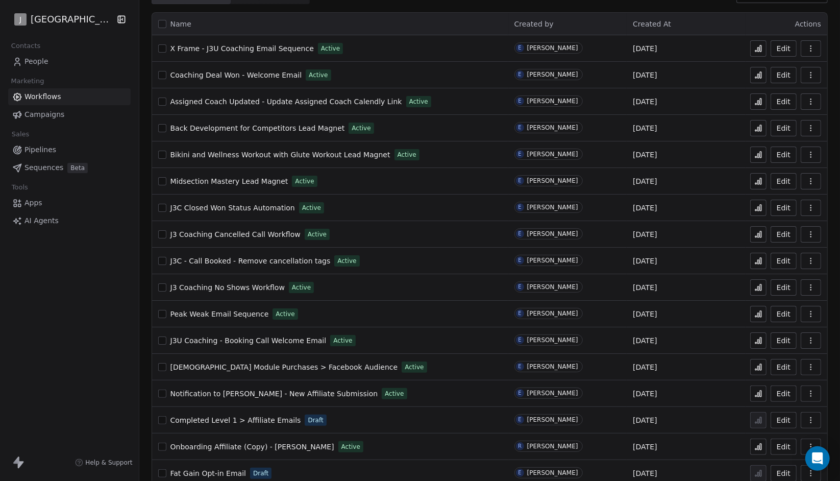  What do you see at coordinates (233, 208) in the screenshot?
I see `span: J3C Closed Won Status Automation` at bounding box center [233, 208].